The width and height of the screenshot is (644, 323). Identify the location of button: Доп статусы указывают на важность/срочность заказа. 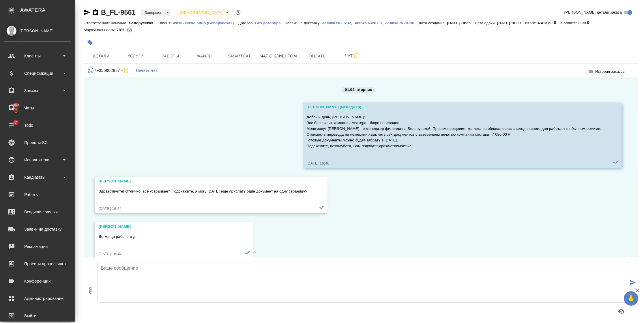
(238, 12).